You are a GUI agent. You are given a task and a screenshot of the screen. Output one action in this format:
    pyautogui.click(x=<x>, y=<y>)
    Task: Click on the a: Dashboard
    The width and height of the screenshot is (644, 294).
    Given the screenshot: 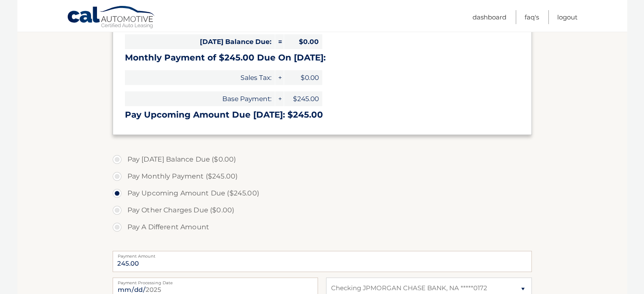 What is the action you would take?
    pyautogui.click(x=489, y=17)
    